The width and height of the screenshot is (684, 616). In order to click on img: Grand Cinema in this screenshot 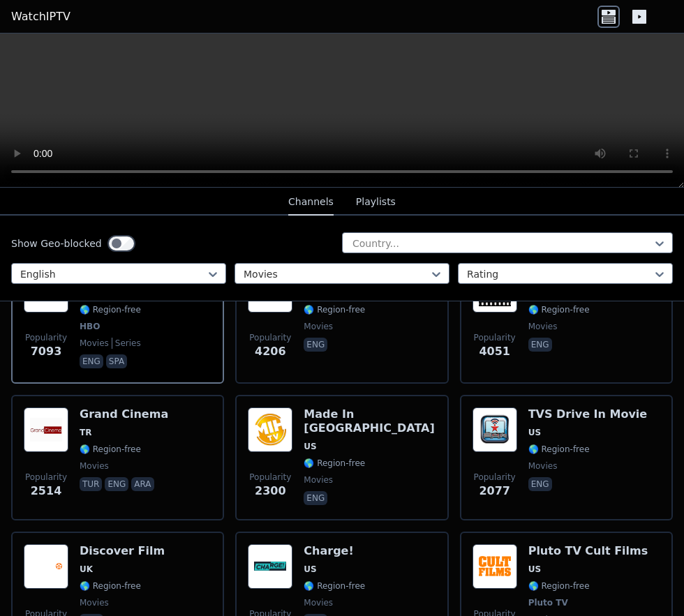, I will do `click(46, 430)`.